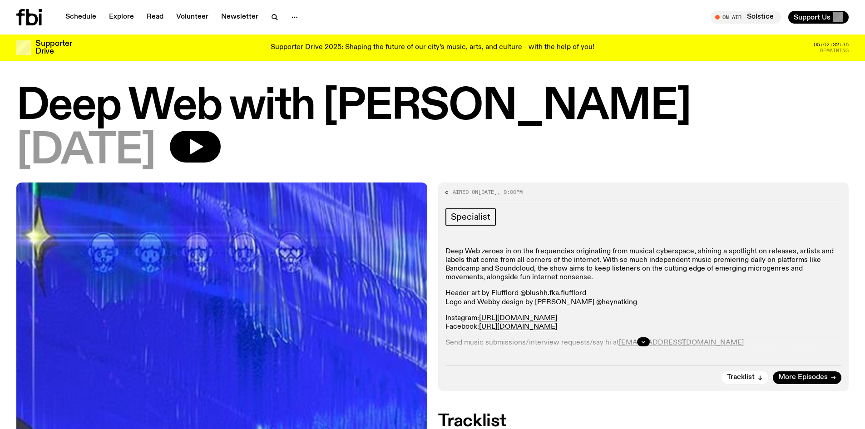 This screenshot has height=429, width=865. What do you see at coordinates (803, 377) in the screenshot?
I see `span: More Episodes` at bounding box center [803, 377].